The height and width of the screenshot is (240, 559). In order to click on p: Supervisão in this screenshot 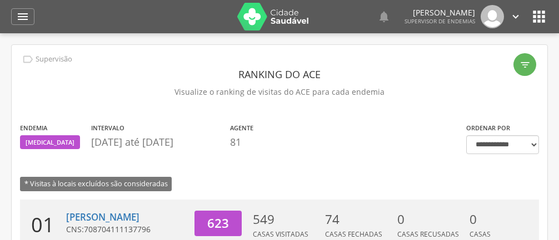, I will do `click(54, 59)`.